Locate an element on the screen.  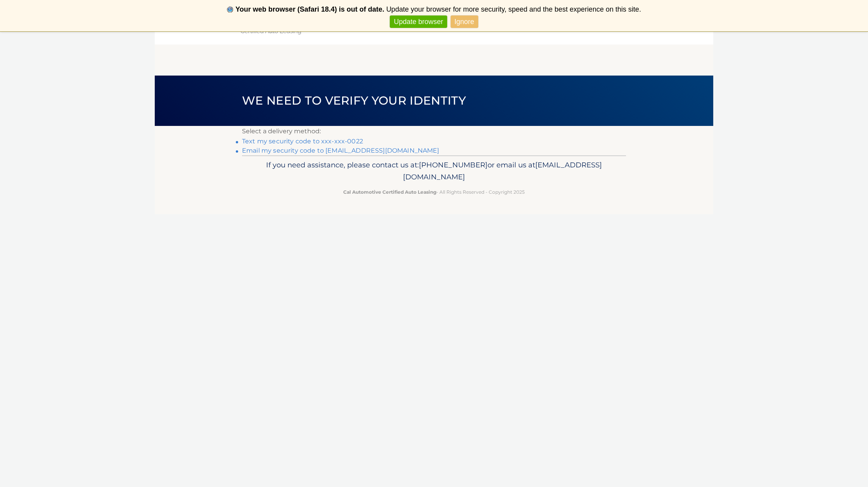
p: - All Rights Reserved - Copyright 2025 is located at coordinates (434, 192).